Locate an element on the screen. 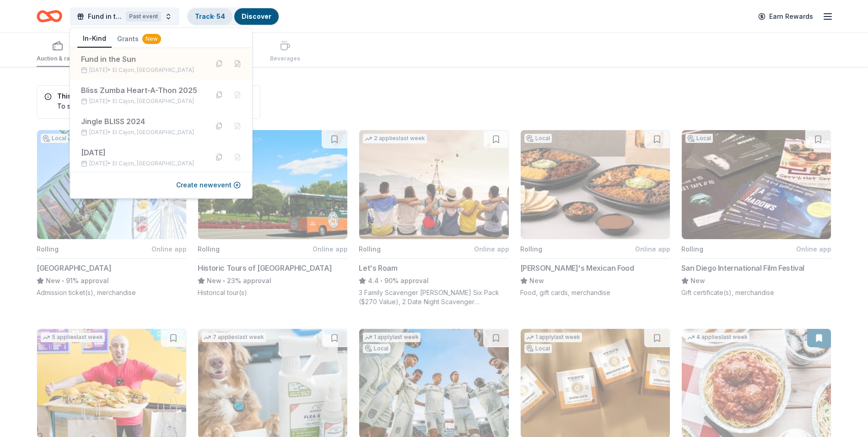 The image size is (868, 437). button: Fund in the SunPast event is located at coordinates (125, 17).